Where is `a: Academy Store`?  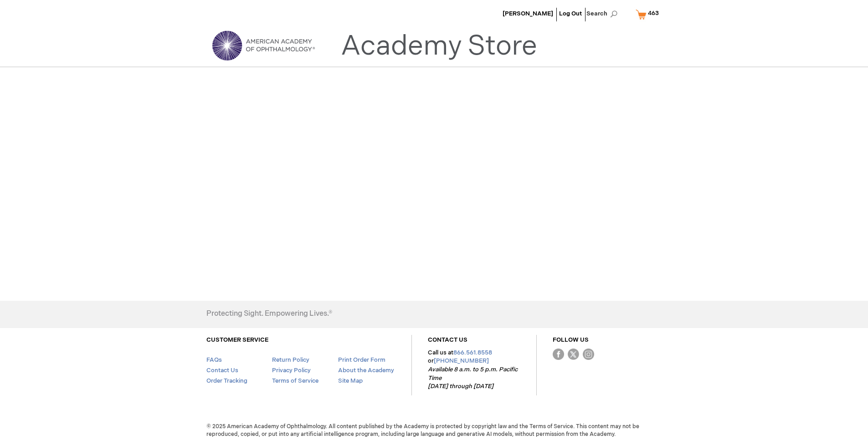
a: Academy Store is located at coordinates (439, 47).